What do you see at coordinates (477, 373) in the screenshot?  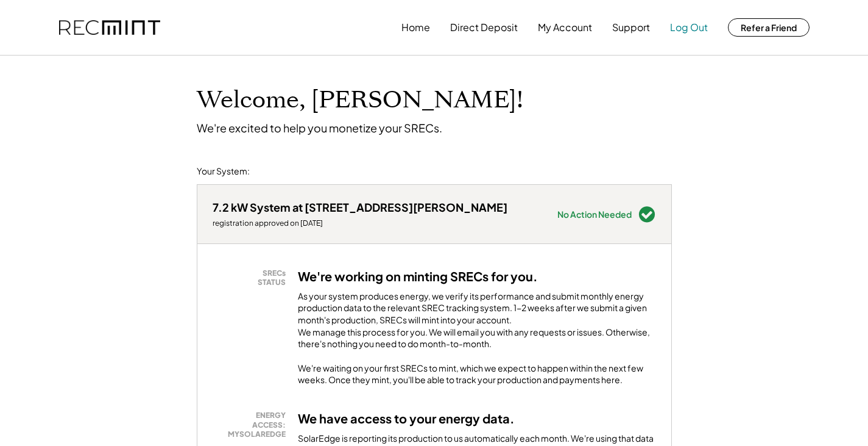 I see `div: We're waiting on your first SRECs to mint, which we expect to happen within the next few weeks. O...` at bounding box center [477, 373].